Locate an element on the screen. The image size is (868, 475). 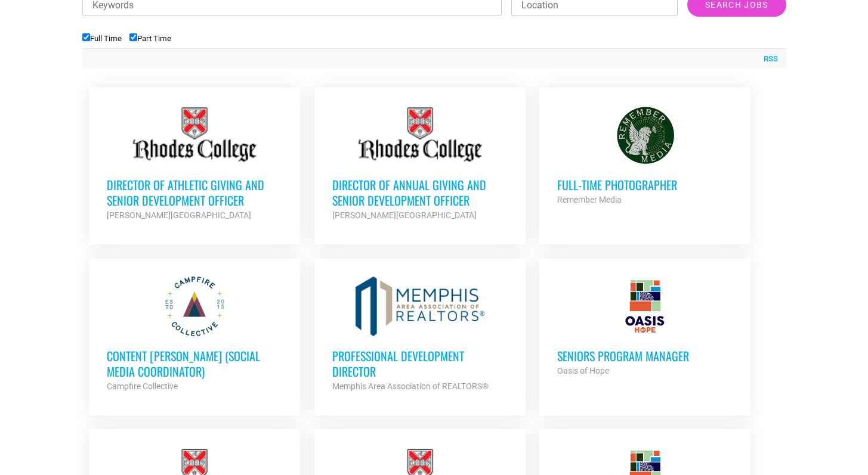
label: Full Time is located at coordinates (102, 38).